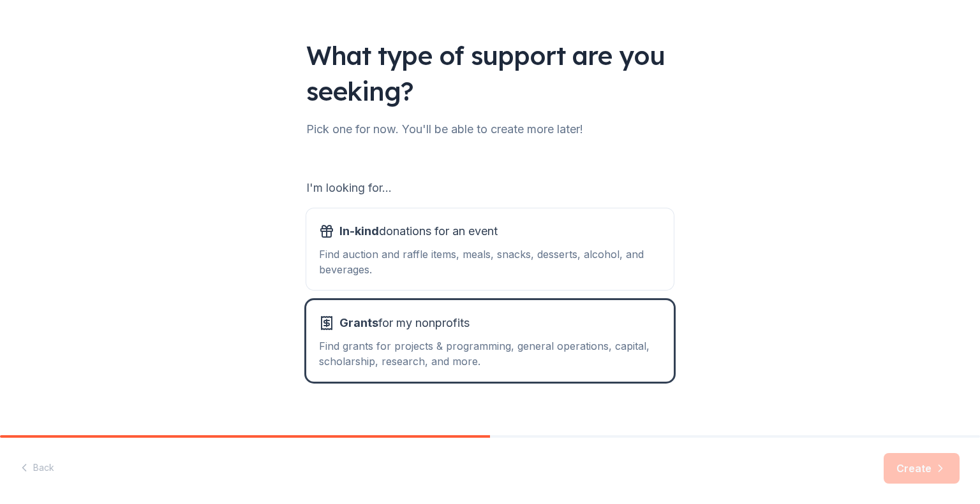 The image size is (980, 504). What do you see at coordinates (404, 323) in the screenshot?
I see `span: for my nonprofits` at bounding box center [404, 323].